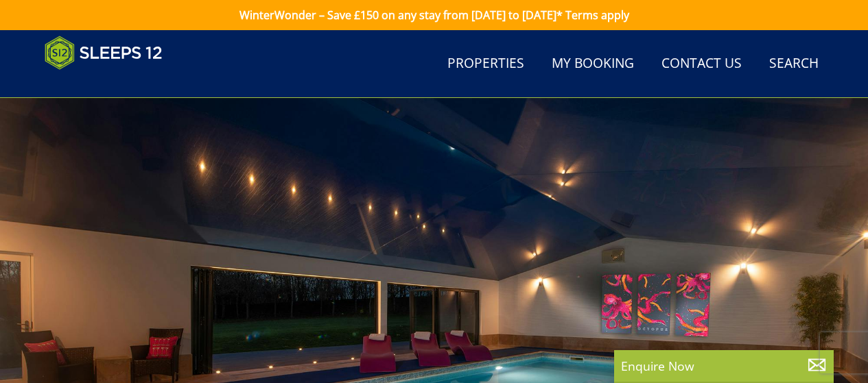 The width and height of the screenshot is (868, 383). I want to click on a: My Booking, so click(593, 64).